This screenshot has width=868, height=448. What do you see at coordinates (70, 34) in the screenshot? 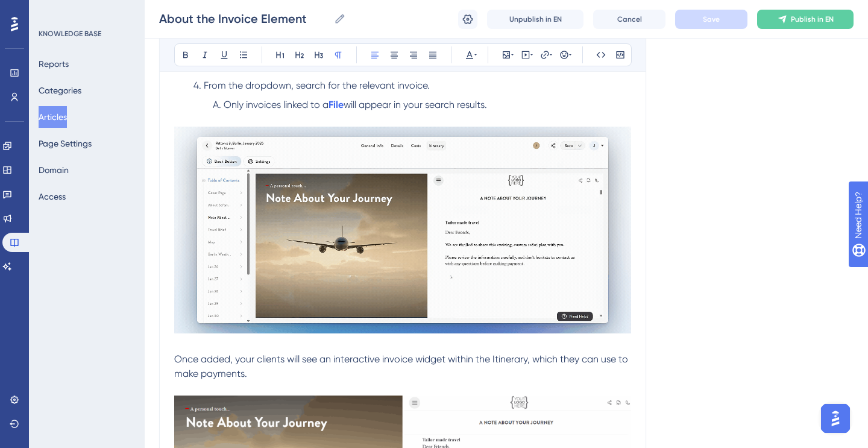
I see `div: KNOWLEDGE BASE` at bounding box center [70, 34].